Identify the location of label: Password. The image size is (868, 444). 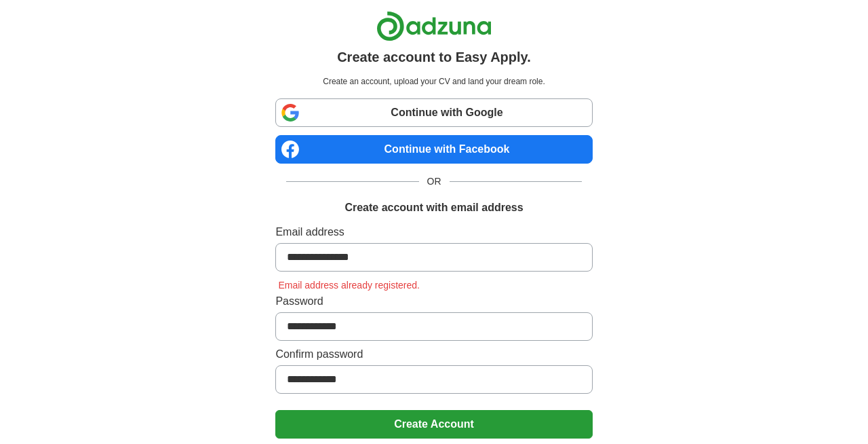
(434, 301).